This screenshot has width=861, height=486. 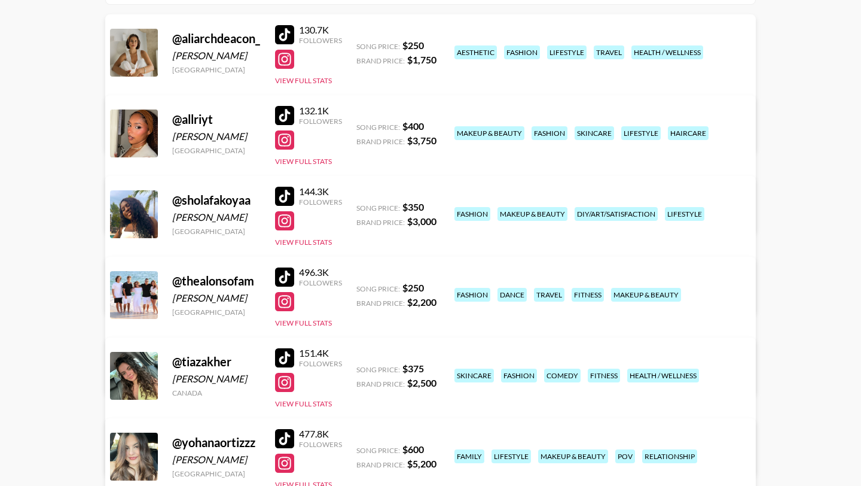 I want to click on div: @ tiazakher, so click(x=216, y=361).